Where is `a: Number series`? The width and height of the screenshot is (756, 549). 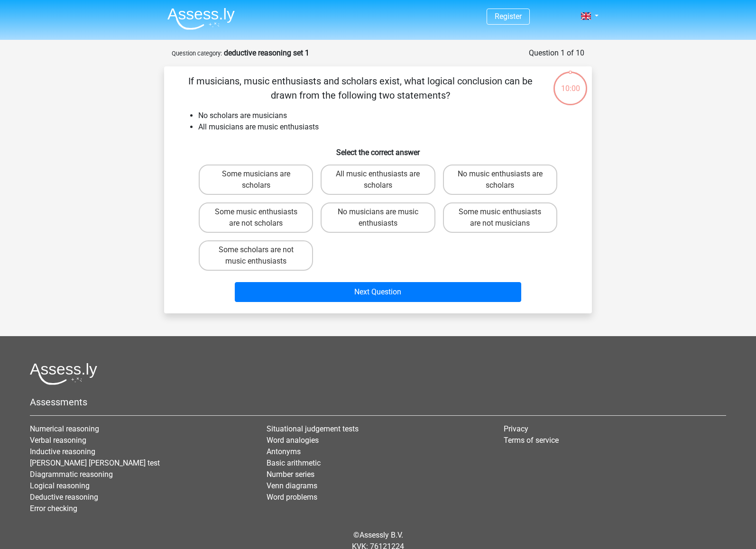
a: Number series is located at coordinates (290, 474).